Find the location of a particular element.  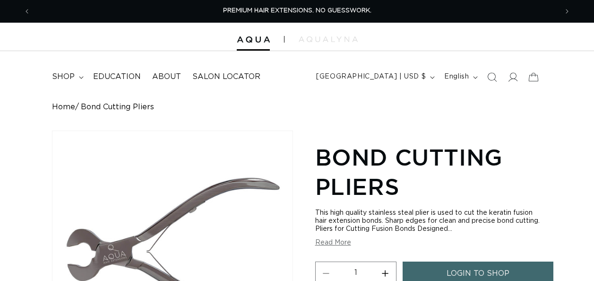

button: English is located at coordinates (460, 77).